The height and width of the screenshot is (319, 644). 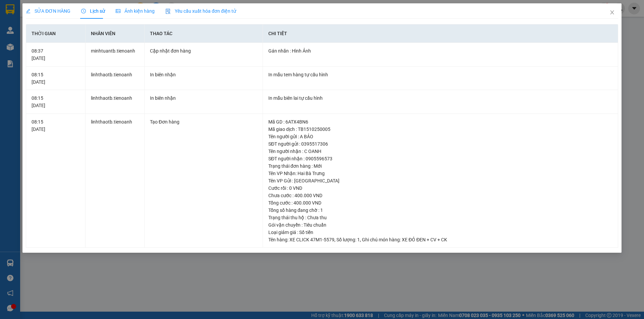 I want to click on span: XE ĐỎ ĐEN + CV + CK, so click(x=424, y=240).